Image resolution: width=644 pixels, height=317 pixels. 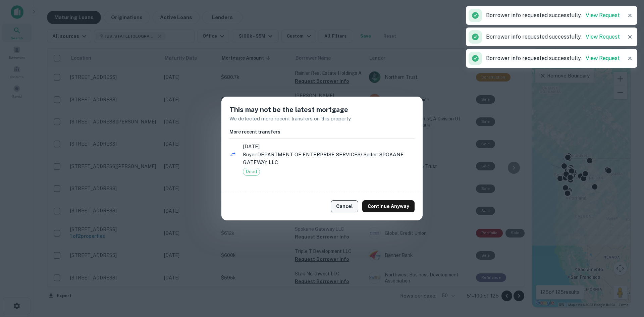 I want to click on h6: More recent transfers, so click(x=322, y=132).